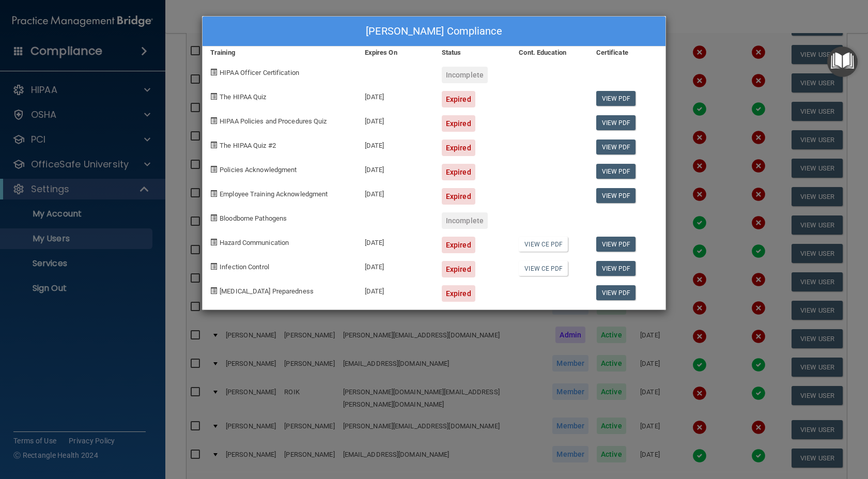 The width and height of the screenshot is (868, 479). I want to click on div: Certificate, so click(627, 53).